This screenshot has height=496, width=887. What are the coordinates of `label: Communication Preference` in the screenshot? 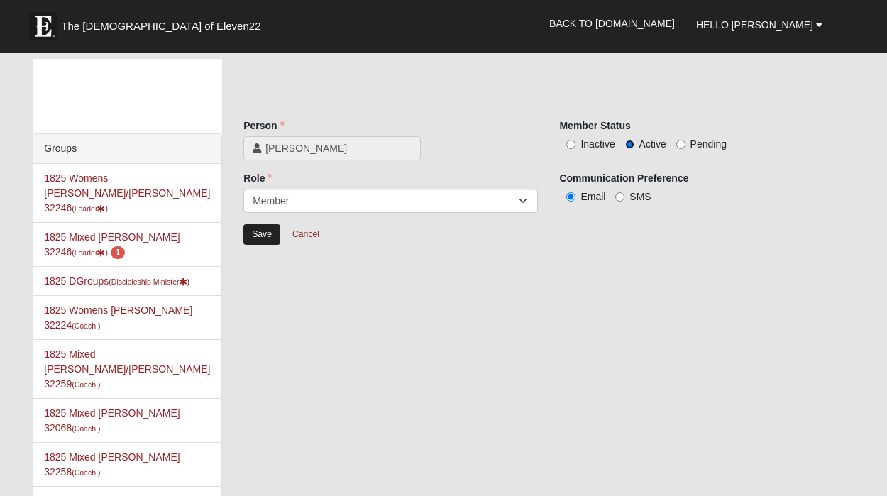 It's located at (624, 178).